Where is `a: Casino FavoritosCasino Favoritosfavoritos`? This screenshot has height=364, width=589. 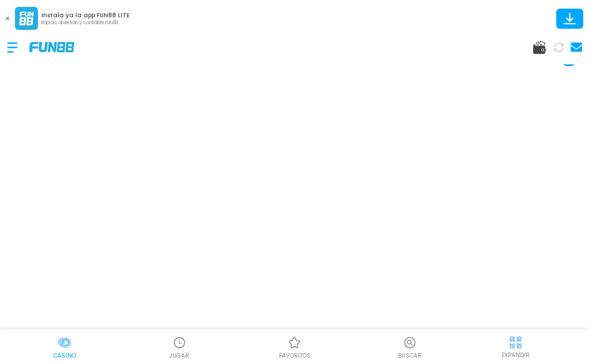
a: Casino FavoritosCasino Favoritosfavoritos is located at coordinates (294, 347).